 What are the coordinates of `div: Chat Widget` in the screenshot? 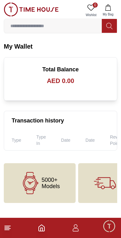 It's located at (110, 227).